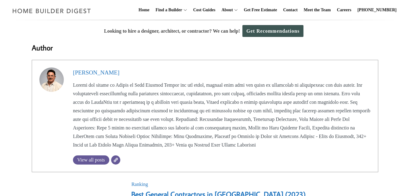 The image size is (410, 196). What do you see at coordinates (260, 10) in the screenshot?
I see `a: Get Free Estimate` at bounding box center [260, 10].